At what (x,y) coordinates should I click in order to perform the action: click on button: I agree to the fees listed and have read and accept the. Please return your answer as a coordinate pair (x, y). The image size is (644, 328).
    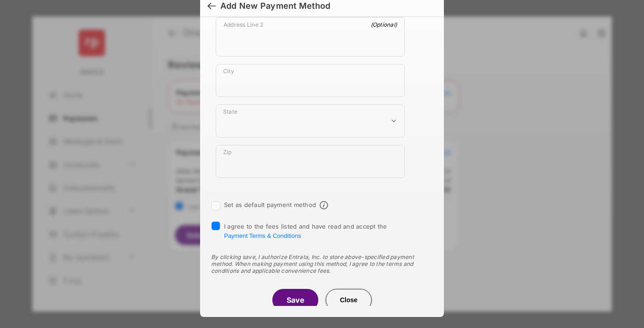
    Looking at the image, I should click on (262, 235).